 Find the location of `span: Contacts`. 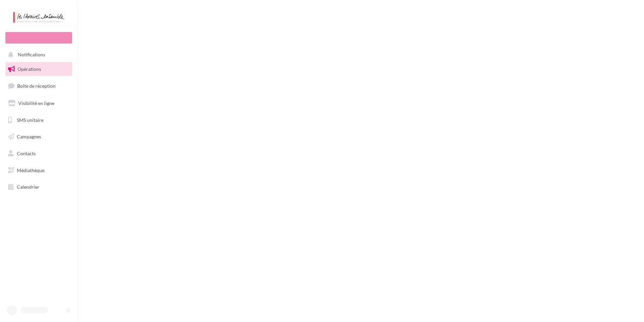

span: Contacts is located at coordinates (26, 153).